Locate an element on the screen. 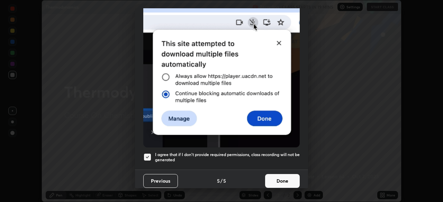 The height and width of the screenshot is (202, 443). h5: I agree that if I don't provide required permissions, class recording will not be generated is located at coordinates (227, 157).